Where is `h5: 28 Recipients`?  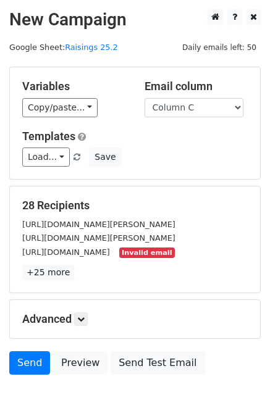
h5: 28 Recipients is located at coordinates (135, 206).